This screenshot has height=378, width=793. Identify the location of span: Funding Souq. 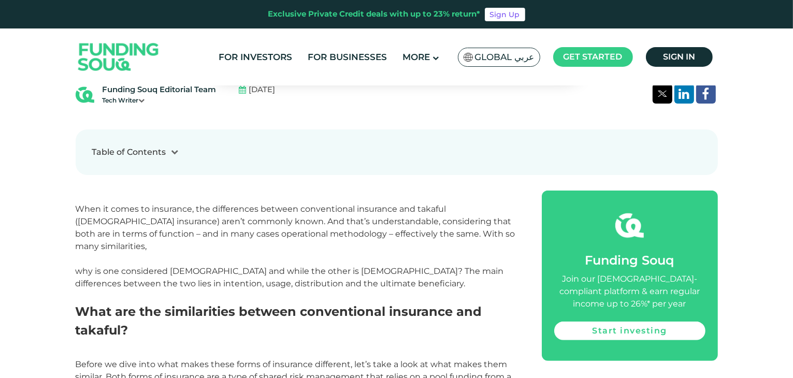
(630, 260).